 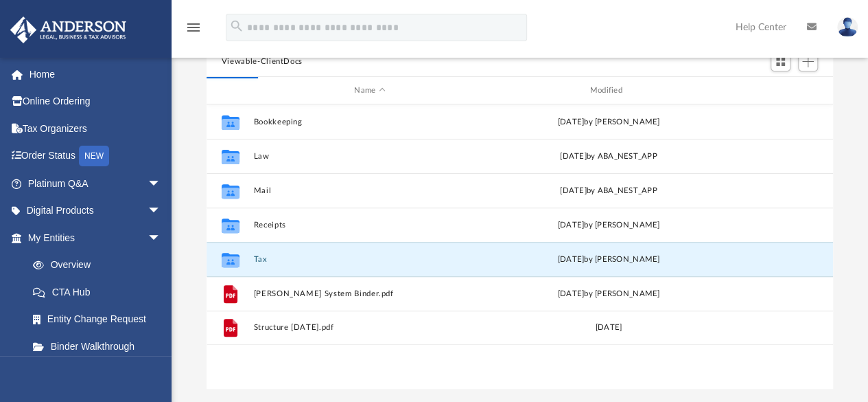 I want to click on a: Overview, so click(x=100, y=265).